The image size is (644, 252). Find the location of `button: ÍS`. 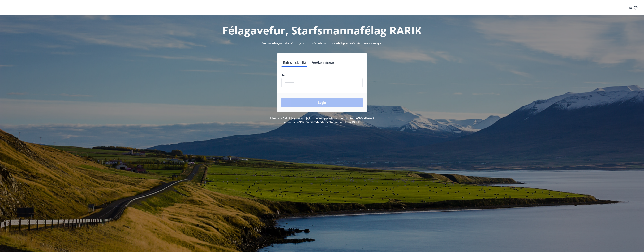

button: ÍS is located at coordinates (634, 7).